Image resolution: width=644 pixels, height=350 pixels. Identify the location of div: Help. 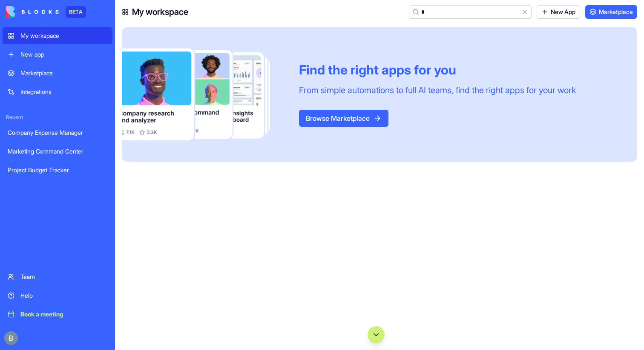
(63, 296).